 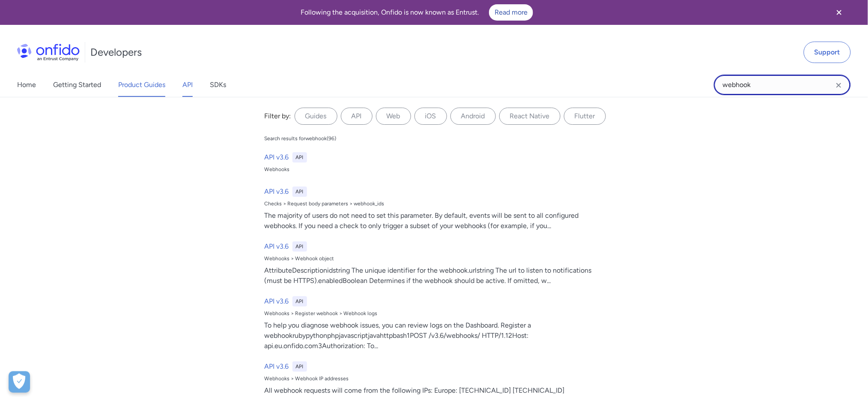 I want to click on div: The majority of users do not need to set this parameter. By default, events will be sent to all c..., so click(x=437, y=221).